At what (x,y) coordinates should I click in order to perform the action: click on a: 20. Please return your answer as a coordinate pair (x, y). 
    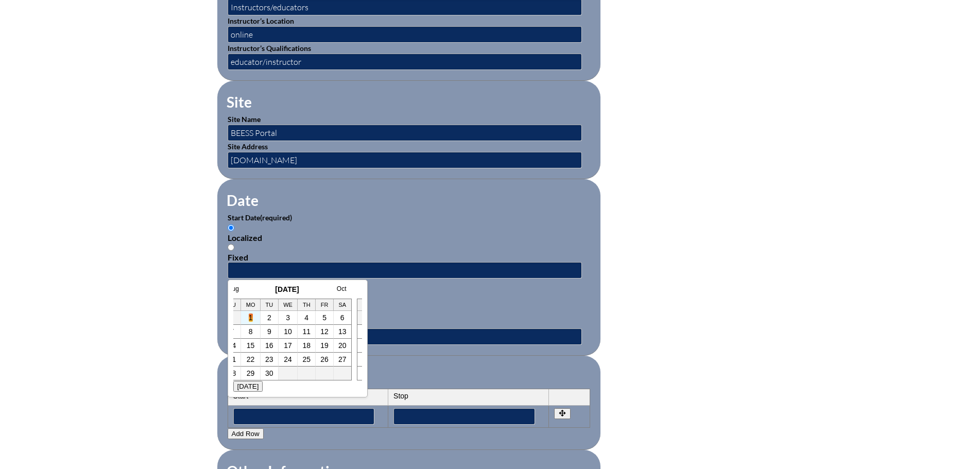
    Looking at the image, I should click on (342, 346).